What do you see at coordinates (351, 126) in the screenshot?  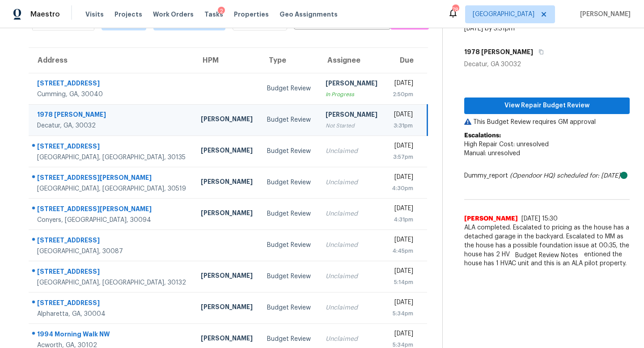 I see `div: Not Started` at bounding box center [351, 126].